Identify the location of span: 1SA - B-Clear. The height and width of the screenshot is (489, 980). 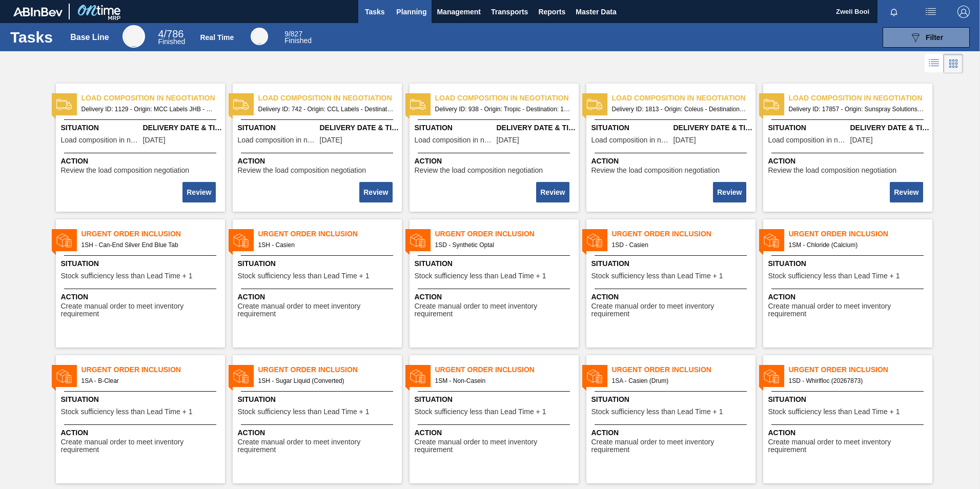
(149, 381).